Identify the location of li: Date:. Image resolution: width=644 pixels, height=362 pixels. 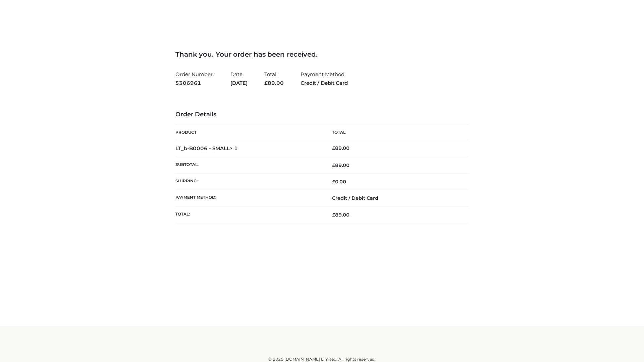
(239, 79).